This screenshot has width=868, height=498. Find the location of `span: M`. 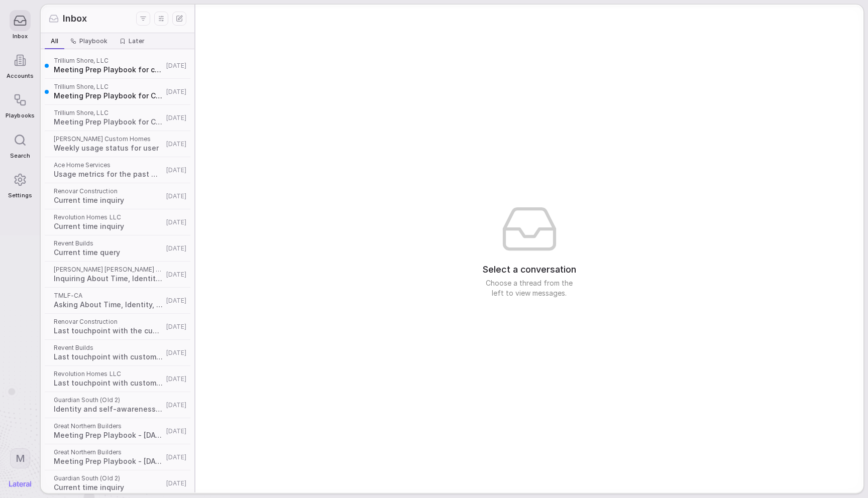

span: M is located at coordinates (20, 458).